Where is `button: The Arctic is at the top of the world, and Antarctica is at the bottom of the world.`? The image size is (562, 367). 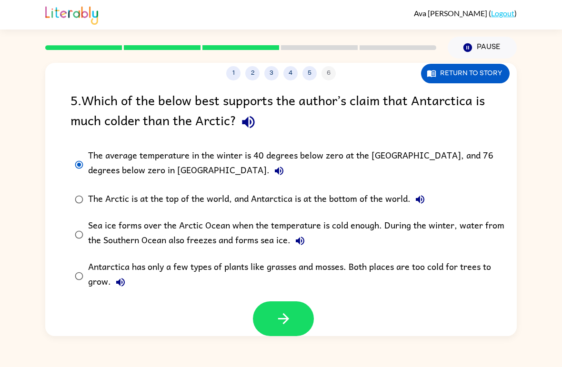 button: The Arctic is at the top of the world, and Antarctica is at the bottom of the world. is located at coordinates (420, 200).